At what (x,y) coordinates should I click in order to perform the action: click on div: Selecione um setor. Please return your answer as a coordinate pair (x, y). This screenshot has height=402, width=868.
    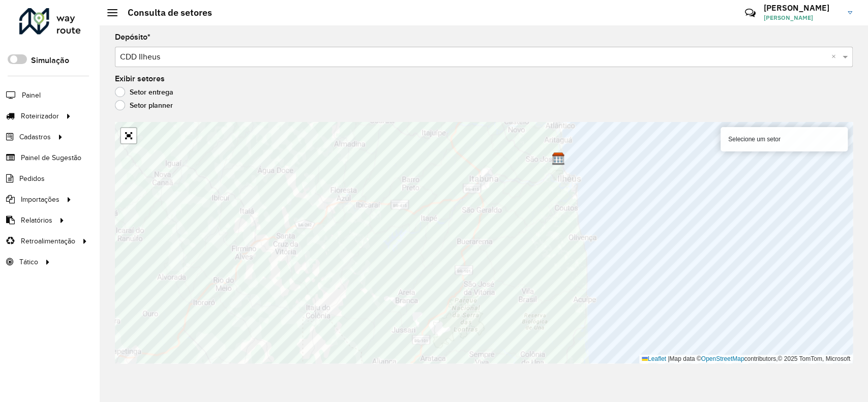
    Looking at the image, I should click on (785, 140).